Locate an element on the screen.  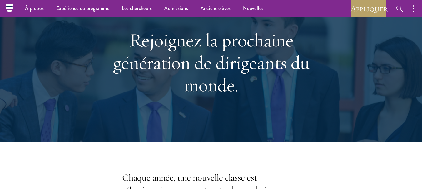
font: Nouvelles is located at coordinates (253, 8).